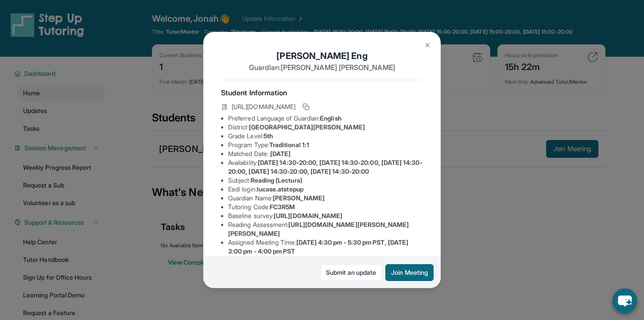  I want to click on span: 5th, so click(268, 136).